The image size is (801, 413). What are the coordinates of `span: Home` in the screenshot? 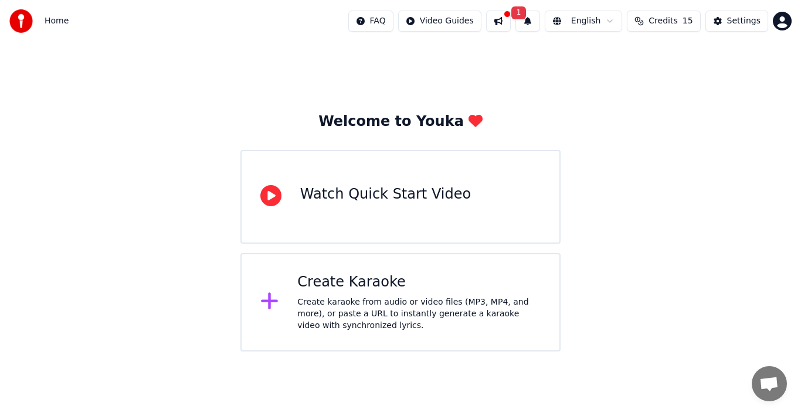 It's located at (56, 21).